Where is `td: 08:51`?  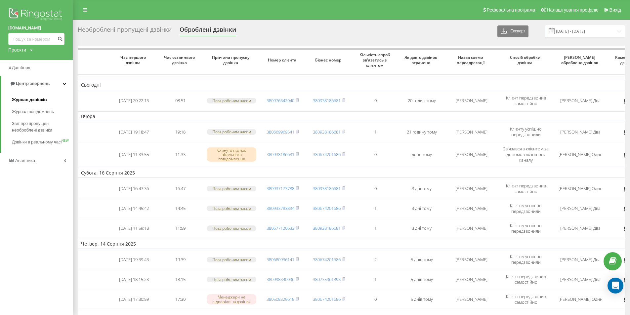
td: 08:51 is located at coordinates (180, 101).